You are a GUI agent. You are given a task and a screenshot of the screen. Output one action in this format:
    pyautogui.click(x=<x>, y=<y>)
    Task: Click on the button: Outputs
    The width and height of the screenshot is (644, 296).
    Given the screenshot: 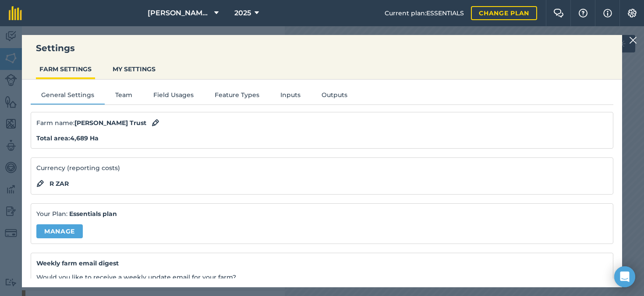 What is the action you would take?
    pyautogui.click(x=334, y=96)
    